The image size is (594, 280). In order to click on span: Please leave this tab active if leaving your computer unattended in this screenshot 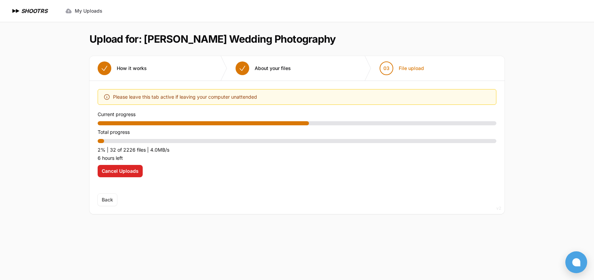, I will do `click(185, 97)`.